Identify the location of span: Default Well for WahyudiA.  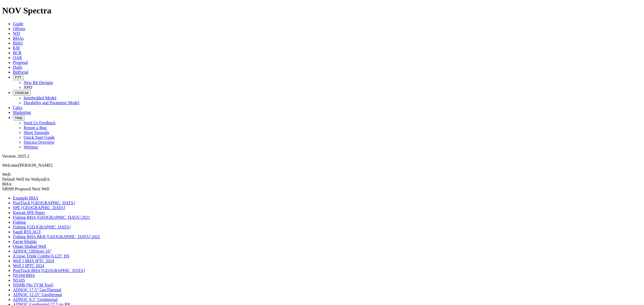
(25, 179).